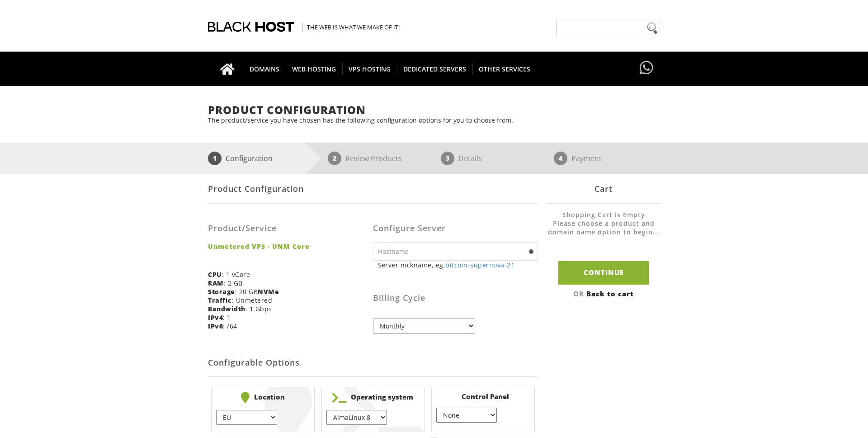  I want to click on p: Payment, so click(587, 158).